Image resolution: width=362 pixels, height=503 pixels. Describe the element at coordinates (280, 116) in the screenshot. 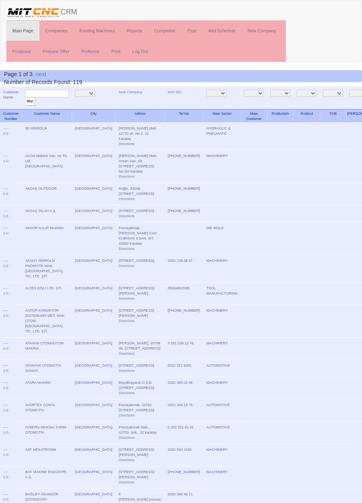

I see `th: Production` at that location.